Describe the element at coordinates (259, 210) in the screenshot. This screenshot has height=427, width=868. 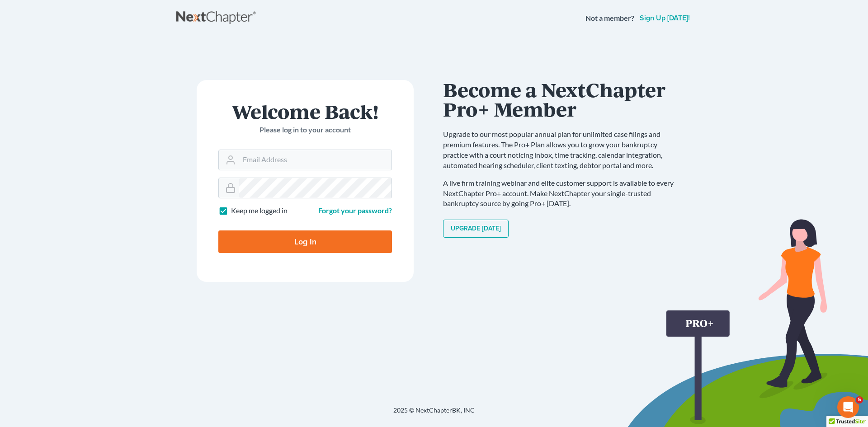
I see `label: Keep me logged in` at that location.